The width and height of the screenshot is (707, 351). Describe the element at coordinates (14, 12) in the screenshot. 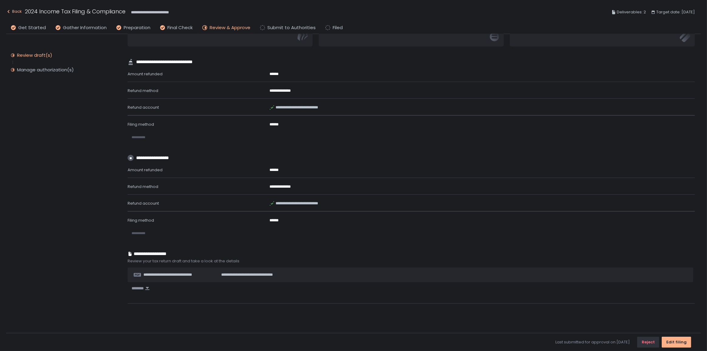

I see `button: Back` at that location.